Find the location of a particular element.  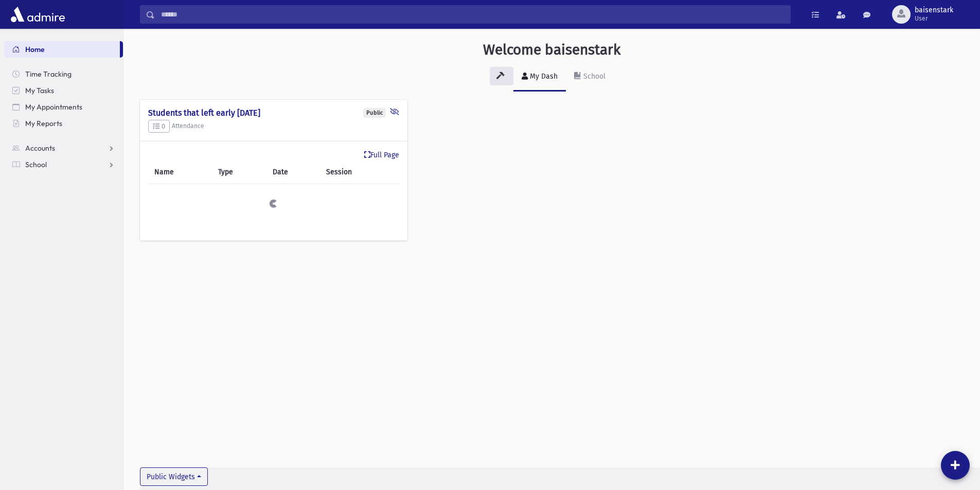

th: Type is located at coordinates (239, 172).